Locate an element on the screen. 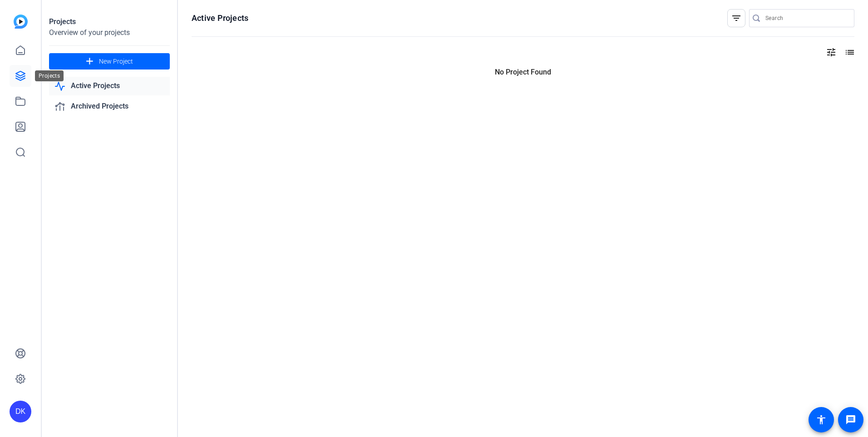 This screenshot has width=868, height=437. img: blue-gradient.svg is located at coordinates (20, 21).